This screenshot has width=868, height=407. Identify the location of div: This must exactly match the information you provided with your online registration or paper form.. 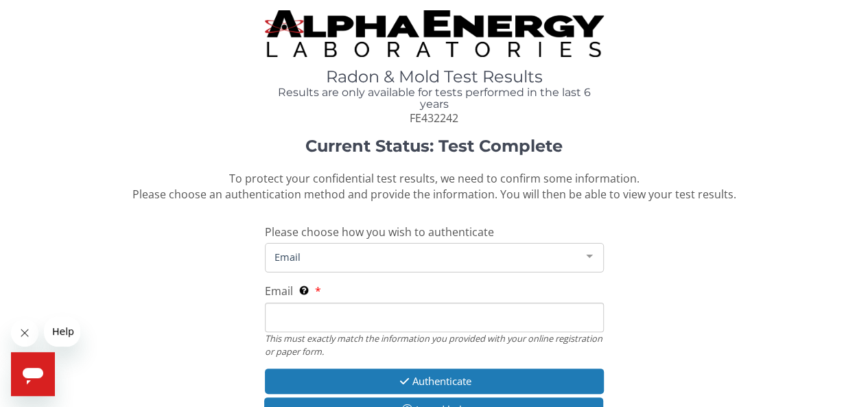
(434, 344).